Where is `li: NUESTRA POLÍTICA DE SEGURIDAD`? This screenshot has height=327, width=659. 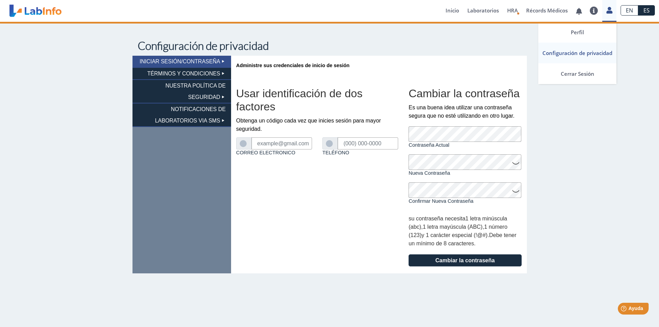 li: NUESTRA POLÍTICA DE SEGURIDAD is located at coordinates (182, 92).